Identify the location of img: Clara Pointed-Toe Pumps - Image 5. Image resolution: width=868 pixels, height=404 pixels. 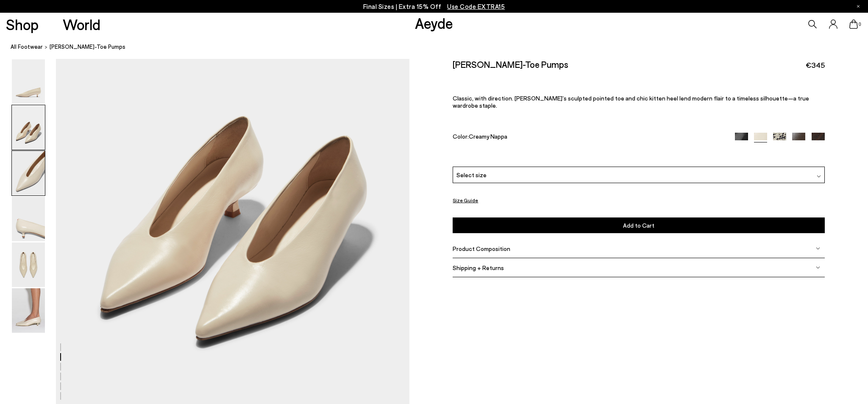
(29, 265).